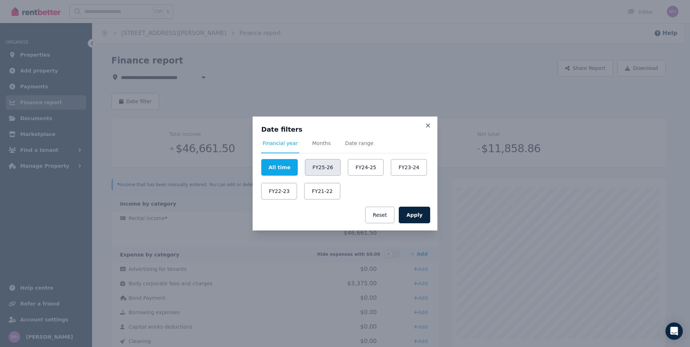 The width and height of the screenshot is (690, 347). I want to click on button: FY23-24, so click(408, 167).